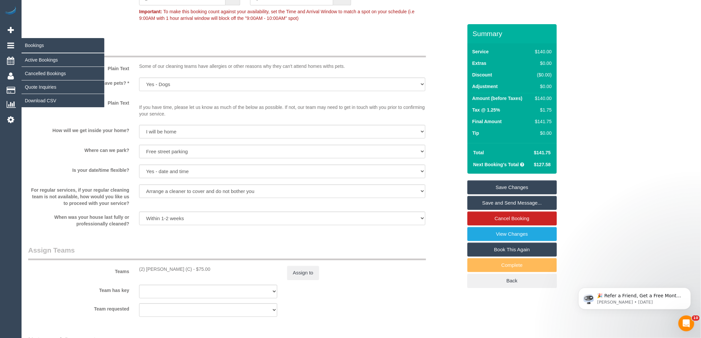 The image size is (701, 338). I want to click on a: Book This Again, so click(512, 250).